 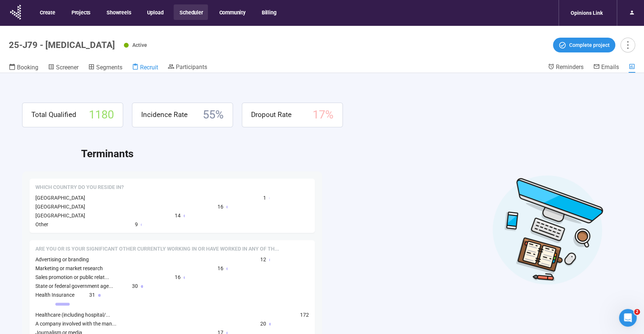 What do you see at coordinates (47, 12) in the screenshot?
I see `button: Create` at bounding box center [47, 12].